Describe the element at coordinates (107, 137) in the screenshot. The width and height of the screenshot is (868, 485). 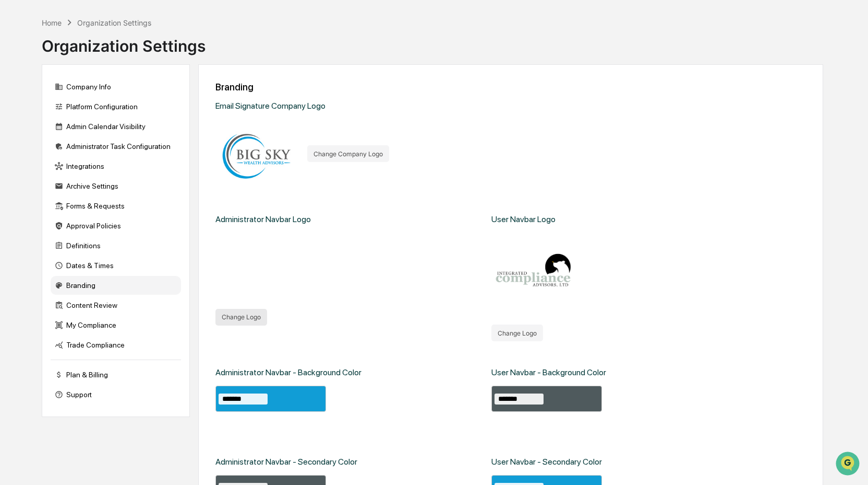
I see `span: Attestations` at that location.